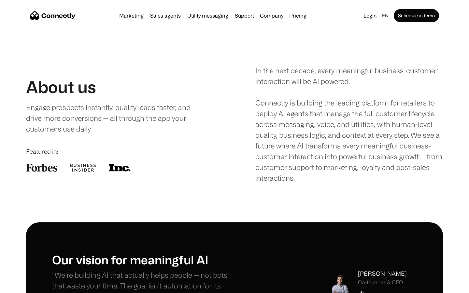 The height and width of the screenshot is (293, 469). I want to click on h1: Our vision for meaningful AI, so click(143, 259).